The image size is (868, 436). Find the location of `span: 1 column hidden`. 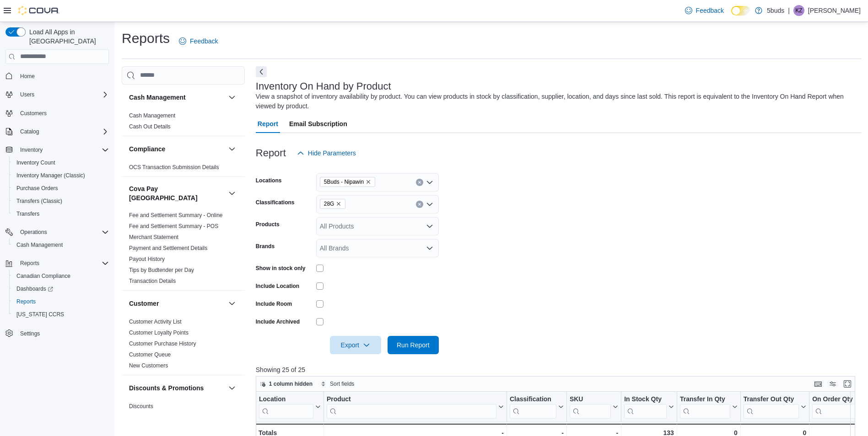

span: 1 column hidden is located at coordinates (290, 384).